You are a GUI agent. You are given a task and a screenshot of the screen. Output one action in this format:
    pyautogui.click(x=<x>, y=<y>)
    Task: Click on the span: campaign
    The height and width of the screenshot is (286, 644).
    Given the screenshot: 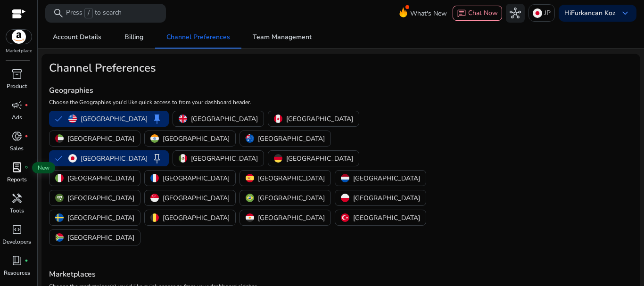 What is the action you would take?
    pyautogui.click(x=17, y=105)
    